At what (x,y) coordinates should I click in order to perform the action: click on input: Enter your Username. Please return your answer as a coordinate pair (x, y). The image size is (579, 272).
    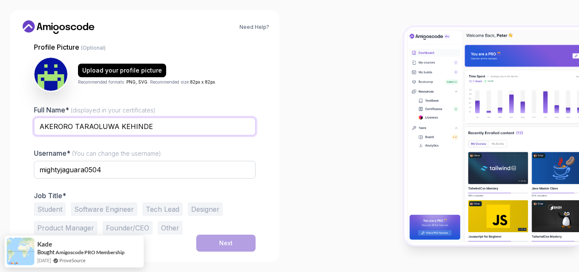
    Looking at the image, I should click on (144, 169).